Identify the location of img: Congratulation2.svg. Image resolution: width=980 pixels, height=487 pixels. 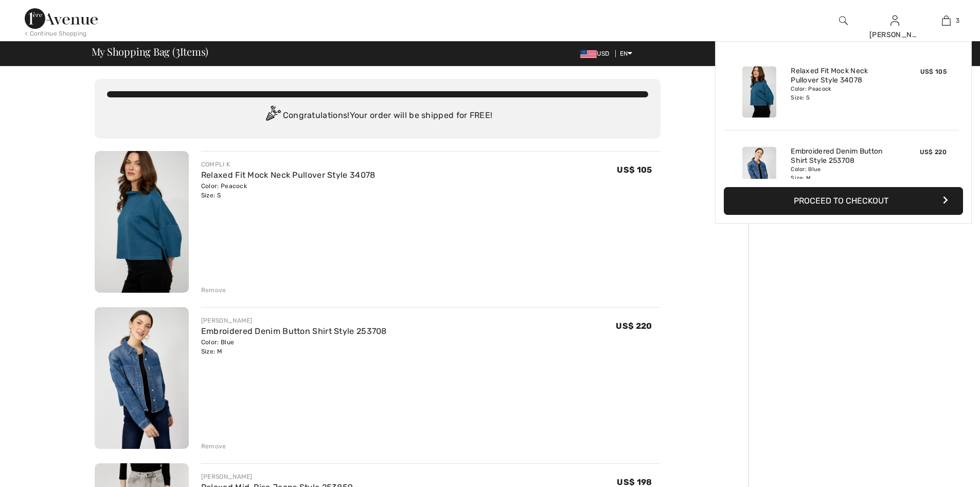
(272, 116).